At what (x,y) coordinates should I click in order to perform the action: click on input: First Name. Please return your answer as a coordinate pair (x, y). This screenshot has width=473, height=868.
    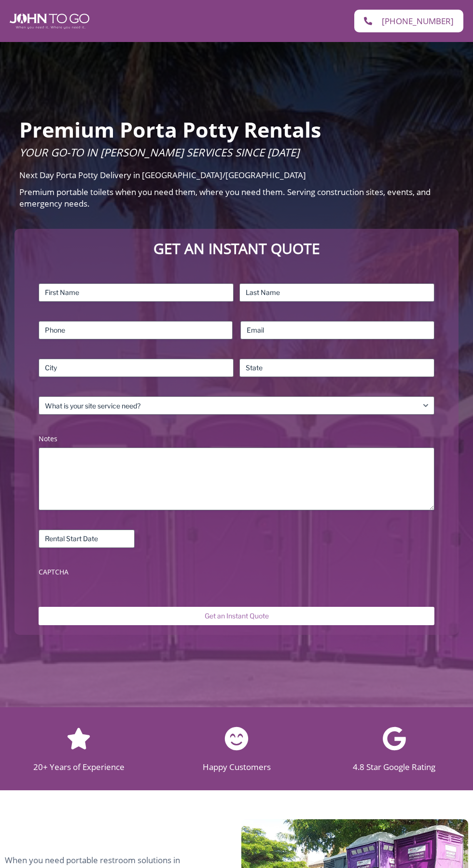
    Looking at the image, I should click on (136, 292).